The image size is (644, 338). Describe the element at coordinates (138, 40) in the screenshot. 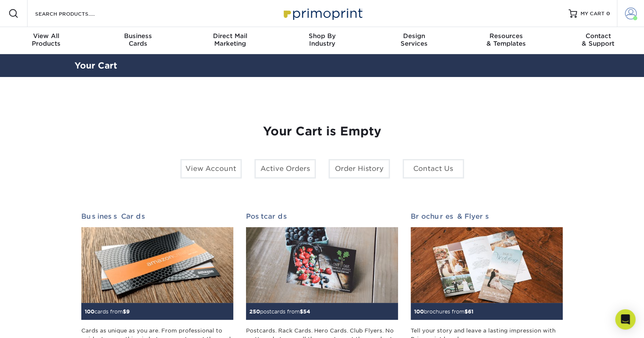

I see `div: Cards` at that location.